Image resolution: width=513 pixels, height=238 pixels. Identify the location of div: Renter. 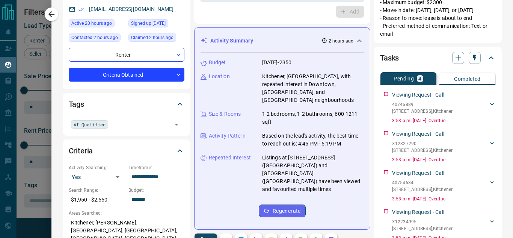
(126, 54).